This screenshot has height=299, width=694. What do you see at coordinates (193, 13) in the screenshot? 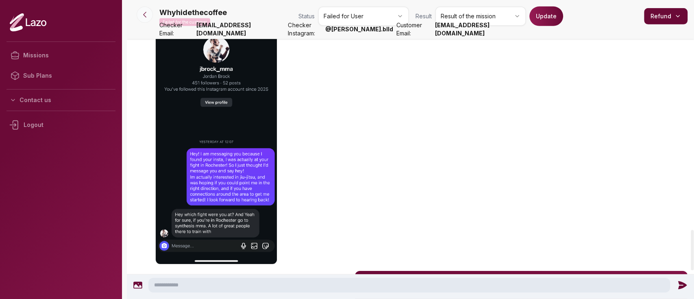
I see `p: Whyhidethecoffee` at bounding box center [193, 13].